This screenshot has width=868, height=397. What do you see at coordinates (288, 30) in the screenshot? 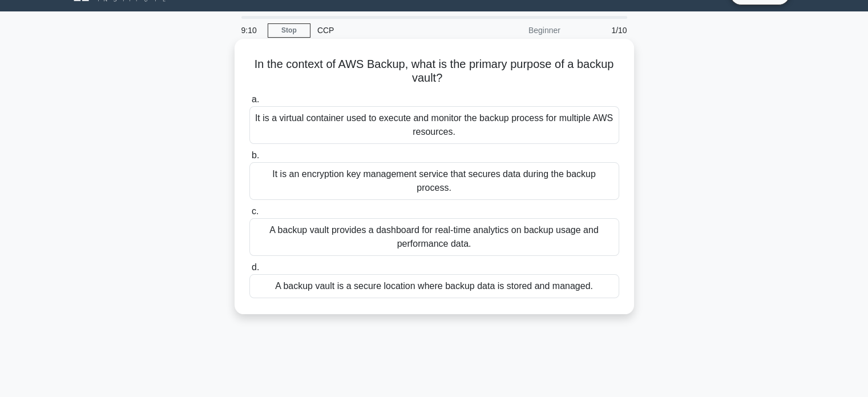
I see `a: Stop` at bounding box center [288, 30].